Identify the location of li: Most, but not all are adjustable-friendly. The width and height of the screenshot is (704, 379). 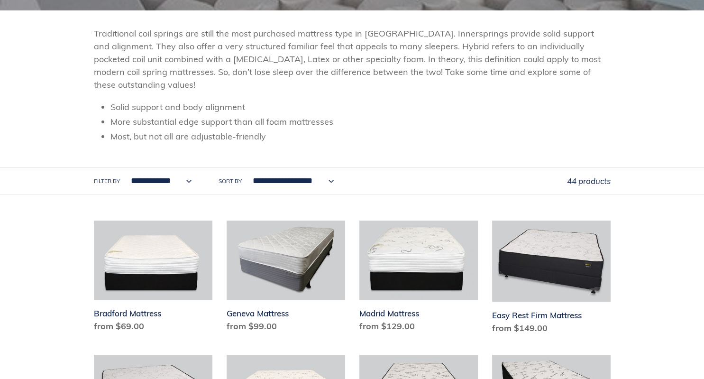
(360, 136).